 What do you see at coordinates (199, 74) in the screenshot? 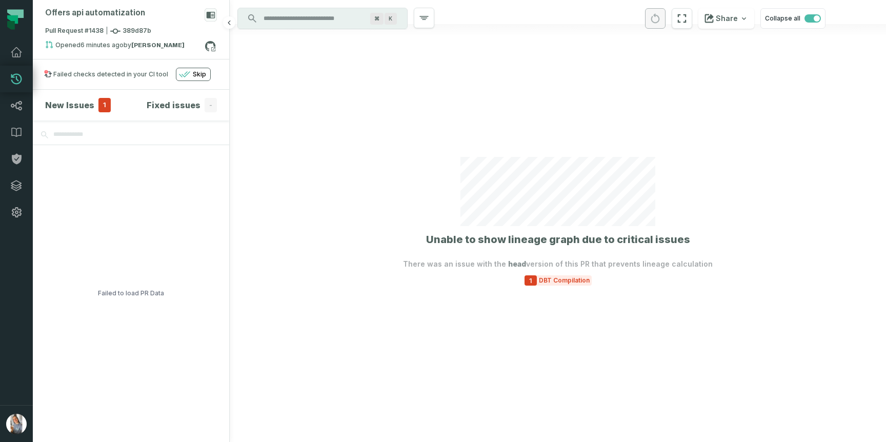
I see `span: Skip` at bounding box center [199, 74].